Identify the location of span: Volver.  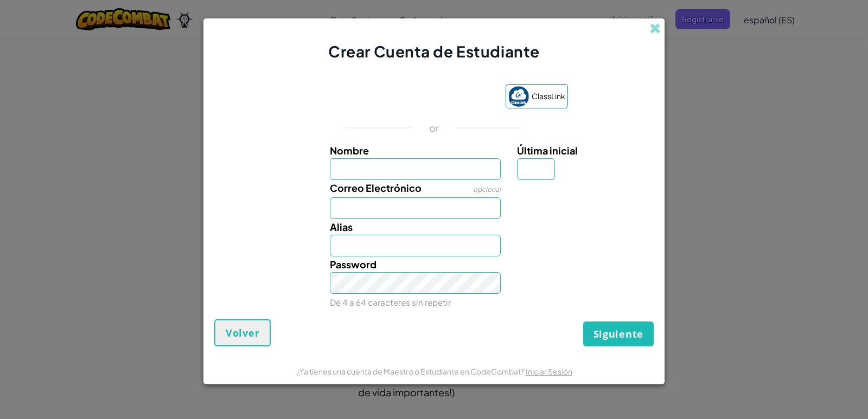
(242, 333).